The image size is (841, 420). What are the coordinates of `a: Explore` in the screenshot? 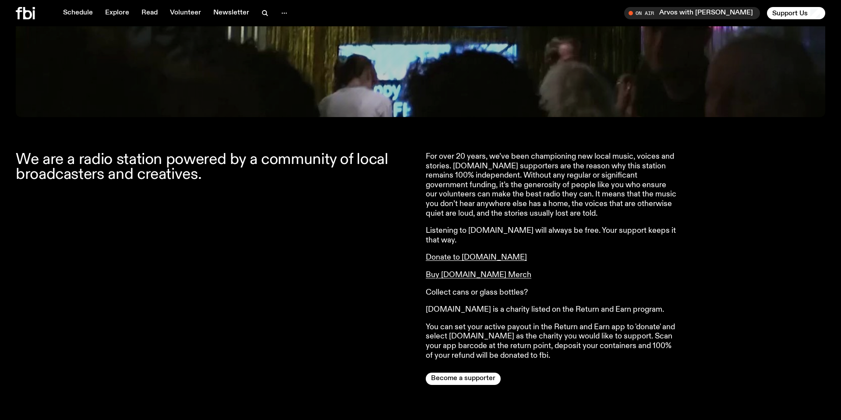 It's located at (117, 13).